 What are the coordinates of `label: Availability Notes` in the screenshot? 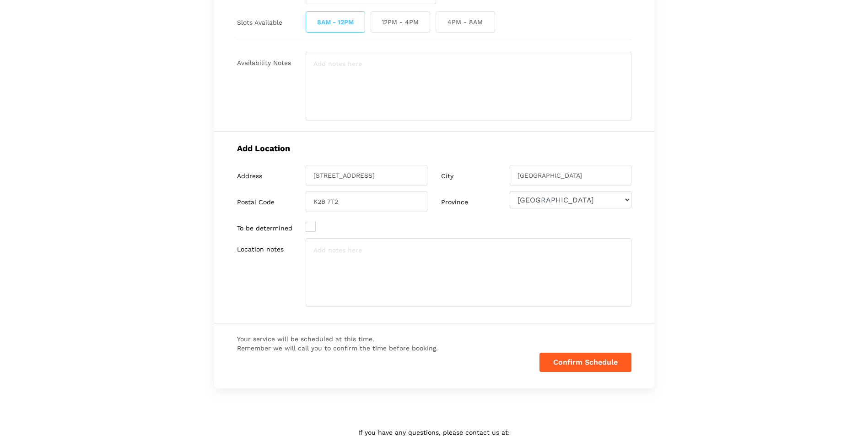 It's located at (264, 62).